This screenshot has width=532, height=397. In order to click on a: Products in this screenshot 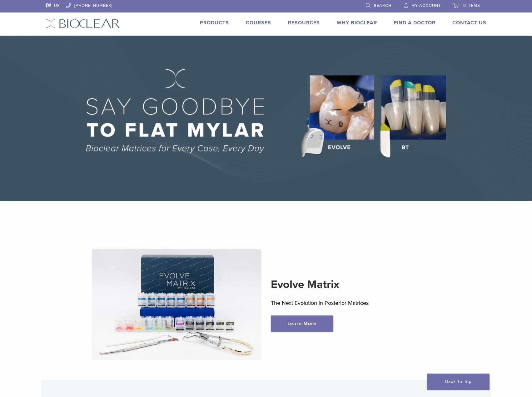, I will do `click(215, 23)`.